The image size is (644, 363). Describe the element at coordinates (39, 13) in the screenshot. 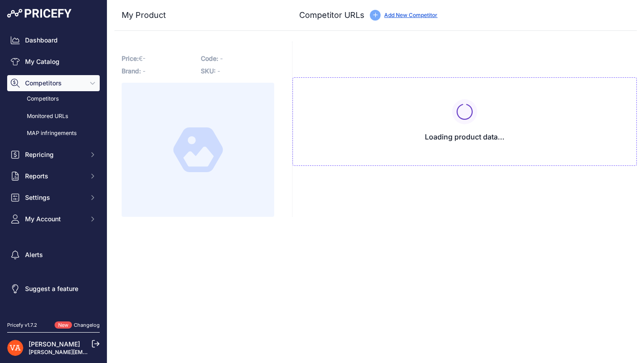

I see `img: Pricefy Logo` at that location.